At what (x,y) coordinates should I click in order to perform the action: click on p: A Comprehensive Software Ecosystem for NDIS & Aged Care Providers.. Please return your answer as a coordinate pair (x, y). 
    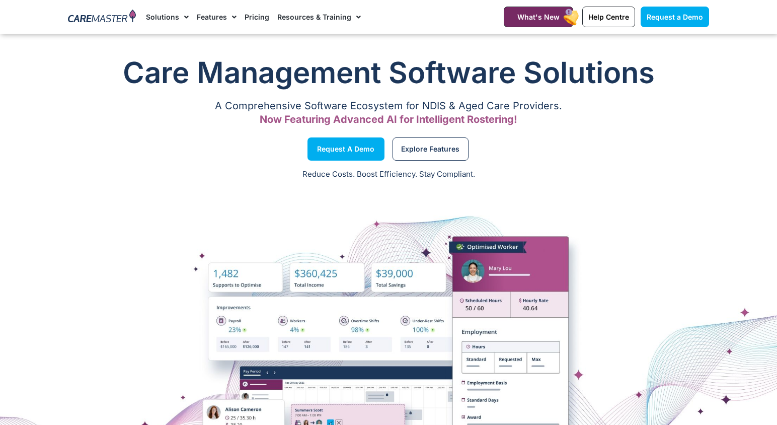
    Looking at the image, I should click on (389, 106).